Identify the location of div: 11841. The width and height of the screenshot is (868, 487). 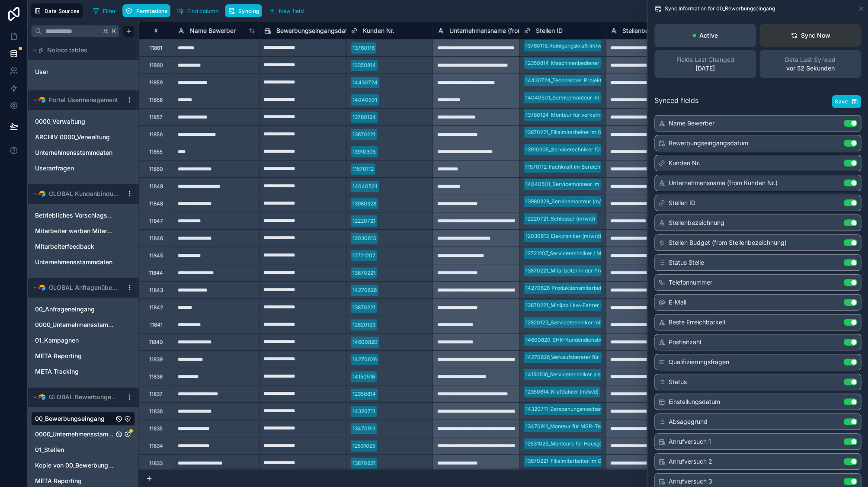
(156, 324).